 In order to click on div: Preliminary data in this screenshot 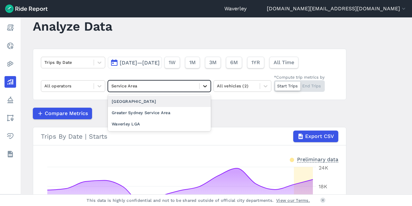, I will do `click(318, 159)`.